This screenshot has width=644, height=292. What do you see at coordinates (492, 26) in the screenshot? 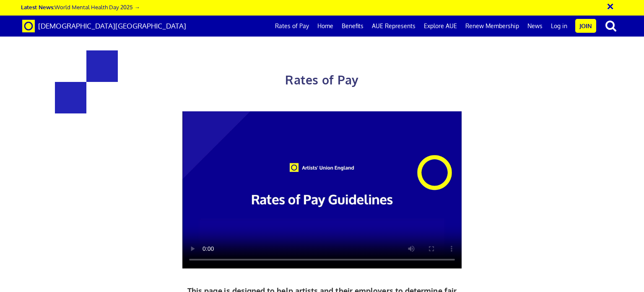
I see `a: Renew Membership` at bounding box center [492, 26].